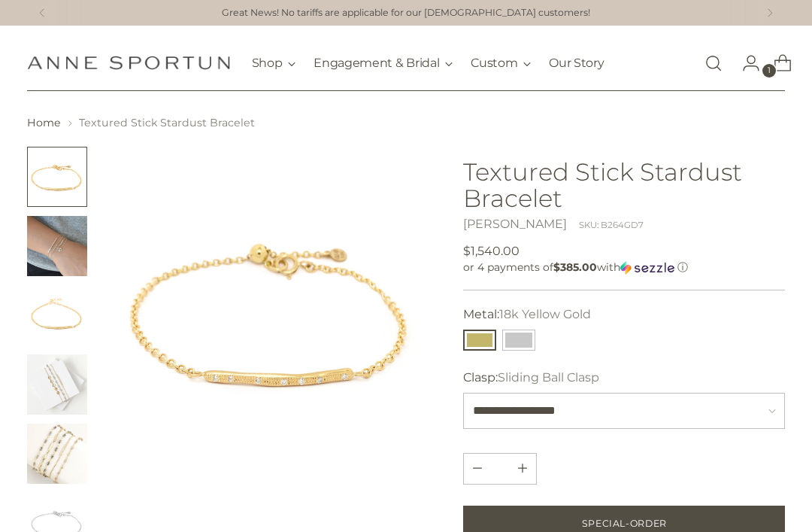 The width and height of the screenshot is (812, 532). What do you see at coordinates (624, 267) in the screenshot?
I see `div: or 4 payments of$385.00withSezzle Click to learn more about Sezzle` at bounding box center [624, 267].